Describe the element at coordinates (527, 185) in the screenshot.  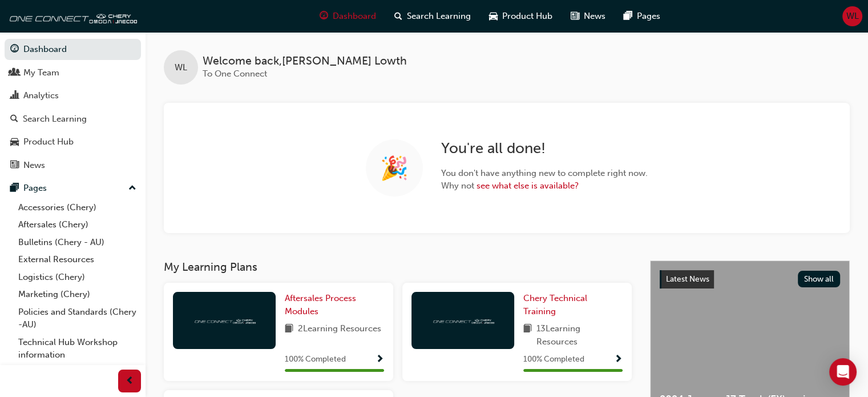
I see `a: see what else is available?` at that location.